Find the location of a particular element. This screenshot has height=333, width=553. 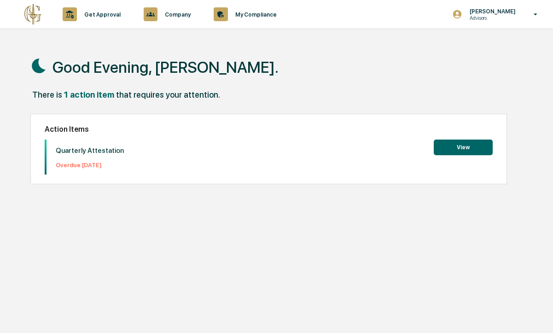

div: There is is located at coordinates (47, 94).